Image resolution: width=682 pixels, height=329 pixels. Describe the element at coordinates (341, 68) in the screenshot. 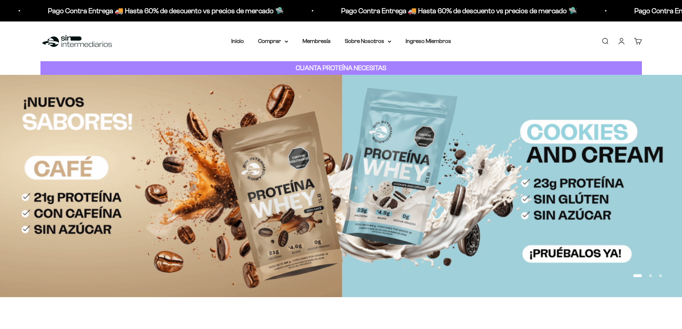

I see `strong: CUANTA PROTEÍNA NECESITAS` at that location.